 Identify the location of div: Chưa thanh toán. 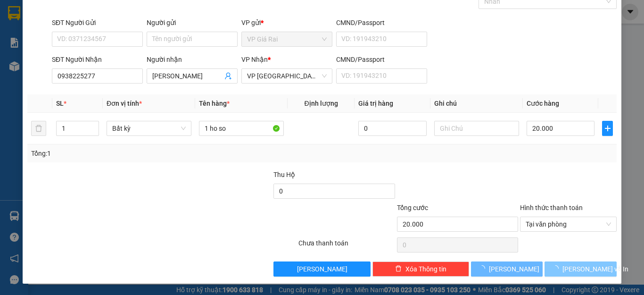
(346, 246).